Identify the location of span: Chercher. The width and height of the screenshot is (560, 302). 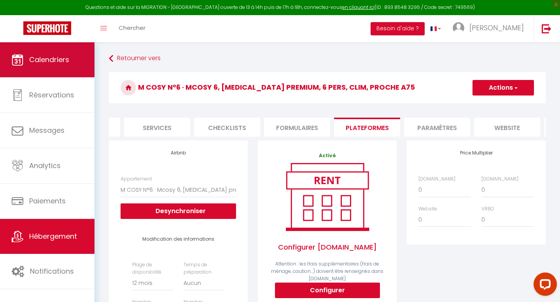
(132, 28).